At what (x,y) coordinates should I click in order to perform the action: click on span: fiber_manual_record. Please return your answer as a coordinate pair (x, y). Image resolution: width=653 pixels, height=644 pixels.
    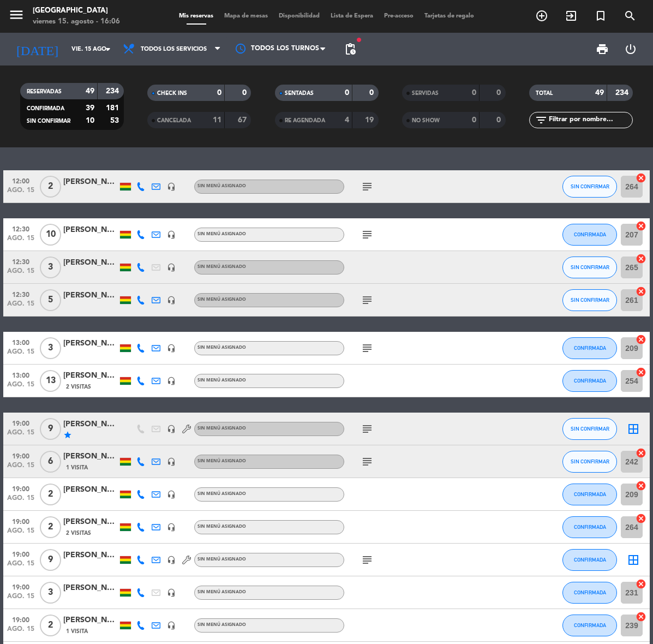
    Looking at the image, I should click on (359, 40).